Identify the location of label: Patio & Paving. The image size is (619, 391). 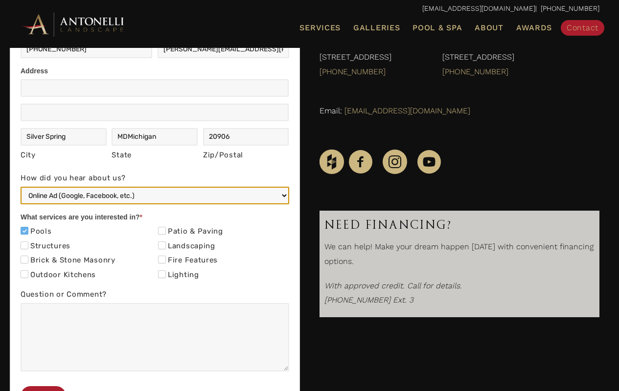
(190, 232).